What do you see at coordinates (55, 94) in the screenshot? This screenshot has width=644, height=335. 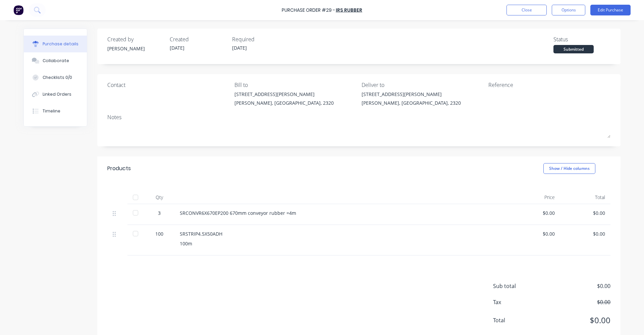 I see `button: Linked Orders` at bounding box center [55, 94].